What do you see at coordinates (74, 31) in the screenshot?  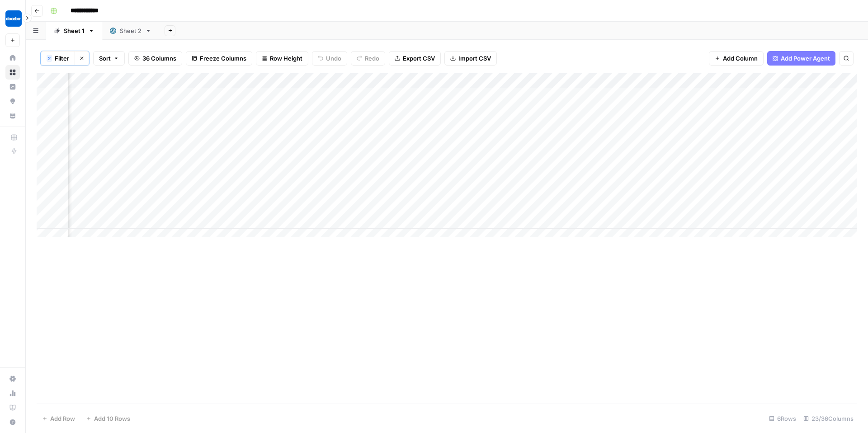 I see `a: Sheet 1` at bounding box center [74, 31].